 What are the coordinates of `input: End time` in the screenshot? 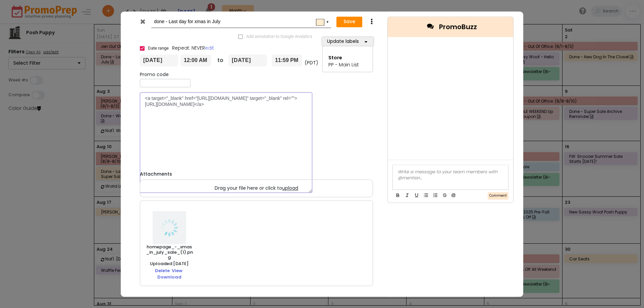 It's located at (287, 60).